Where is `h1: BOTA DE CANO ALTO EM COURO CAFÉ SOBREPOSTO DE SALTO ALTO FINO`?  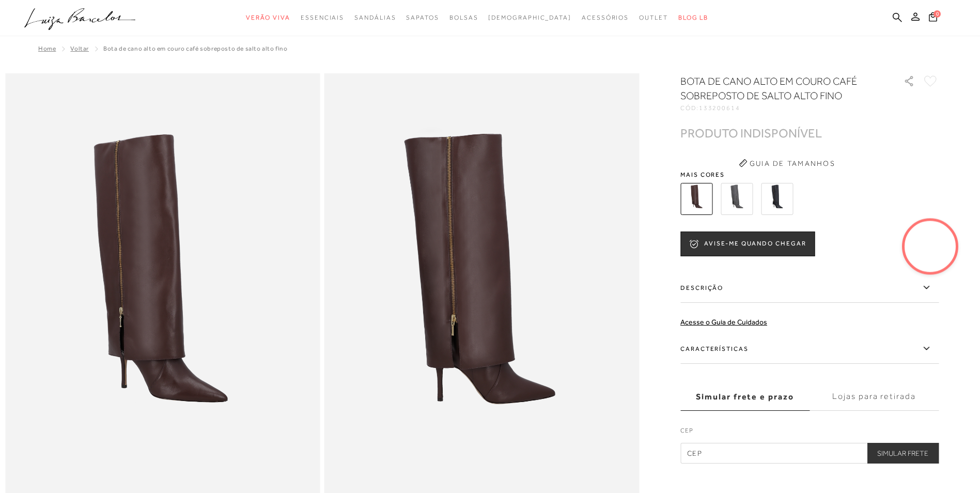 h1: BOTA DE CANO ALTO EM COURO CAFÉ SOBREPOSTO DE SALTO ALTO FINO is located at coordinates (776, 88).